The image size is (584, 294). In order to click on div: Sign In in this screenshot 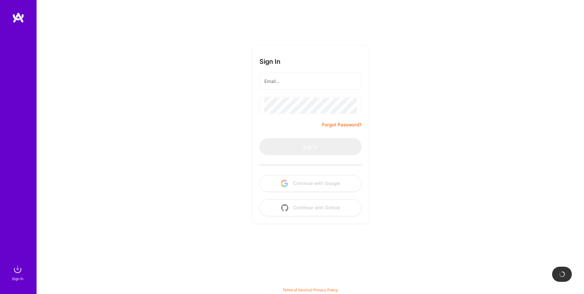, I will do `click(18, 279)`.